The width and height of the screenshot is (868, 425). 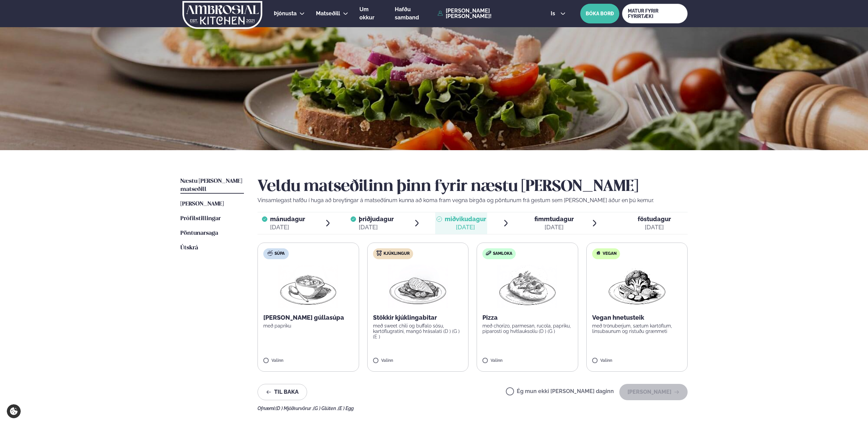 I want to click on button: is, so click(x=557, y=14).